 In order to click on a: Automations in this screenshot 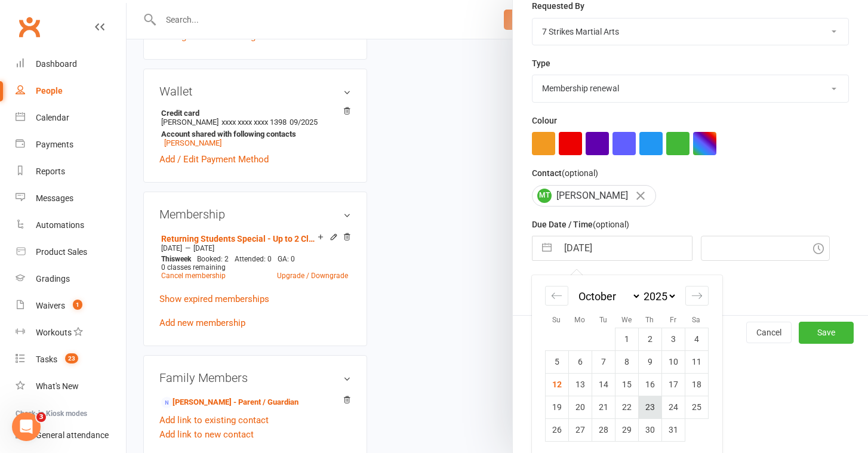, I will do `click(70, 225)`.